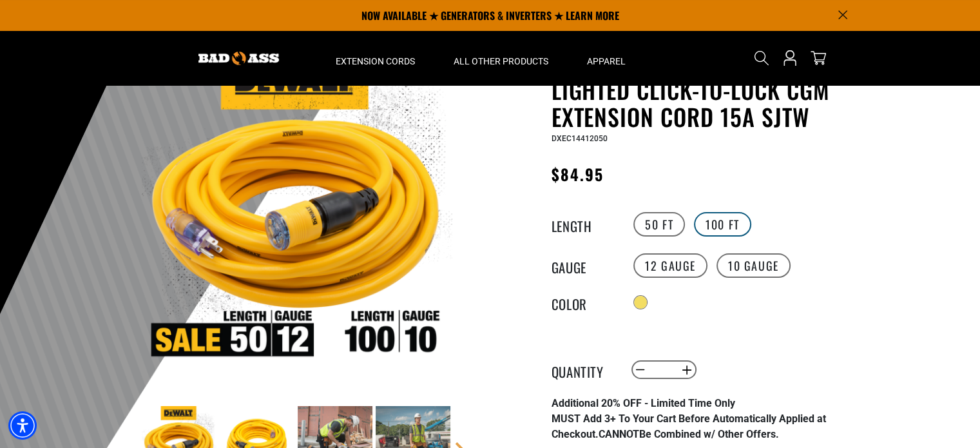 The height and width of the screenshot is (448, 980). What do you see at coordinates (761, 58) in the screenshot?
I see `summary: Search` at bounding box center [761, 58].